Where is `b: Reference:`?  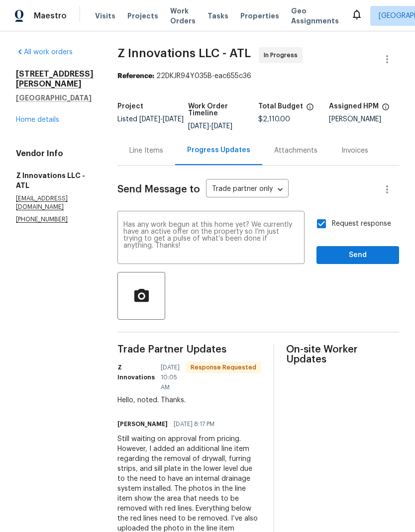 b: Reference: is located at coordinates (136, 76).